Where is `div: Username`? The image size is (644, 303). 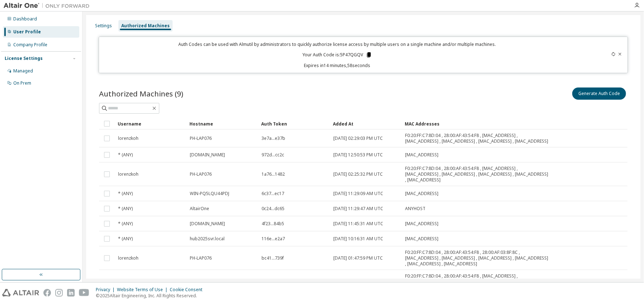
div: Username is located at coordinates (150, 124).